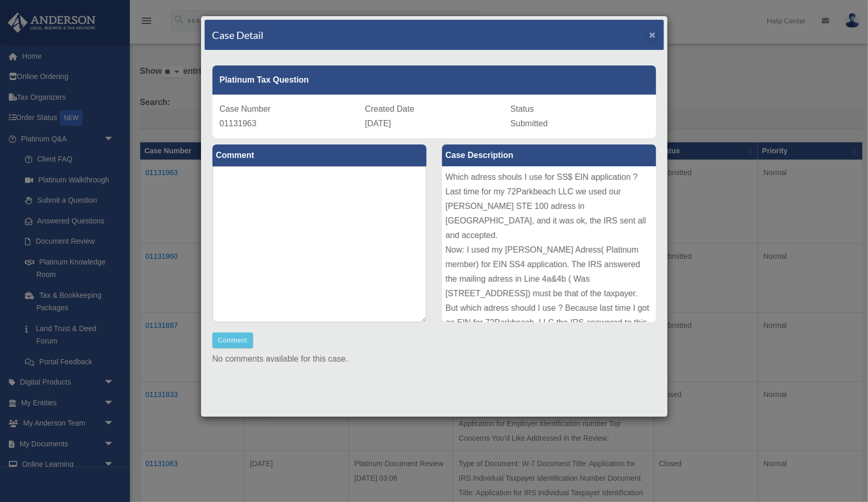 The width and height of the screenshot is (868, 502). I want to click on div: Which adress shouls I use for SS$ EIN application ? Last time for my 72Parkbeach LLC we used our ..., so click(549, 244).